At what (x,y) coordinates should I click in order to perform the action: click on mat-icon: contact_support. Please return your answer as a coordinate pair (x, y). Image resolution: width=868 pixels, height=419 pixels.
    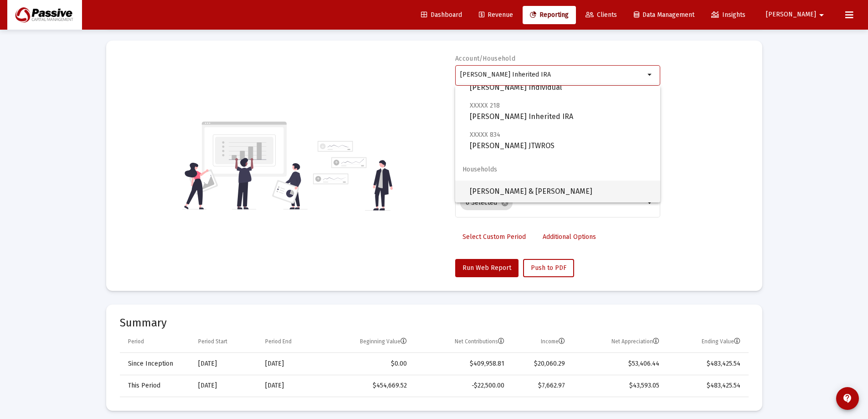
    Looking at the image, I should click on (848, 398).